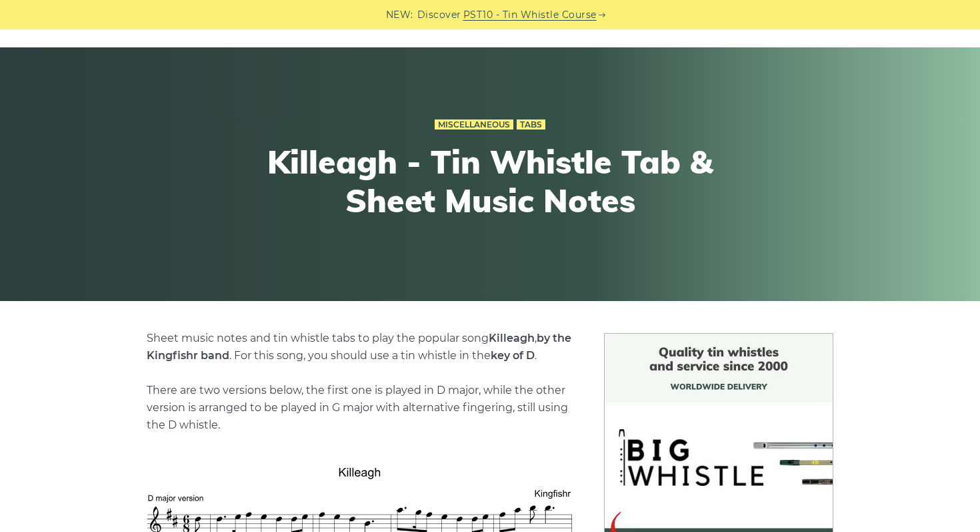  I want to click on a: Tabs, so click(531, 125).